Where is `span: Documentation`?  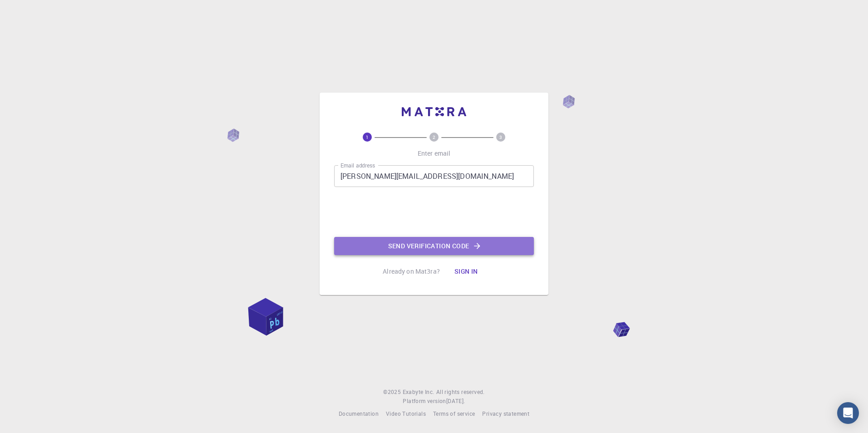
span: Documentation is located at coordinates (358, 414).